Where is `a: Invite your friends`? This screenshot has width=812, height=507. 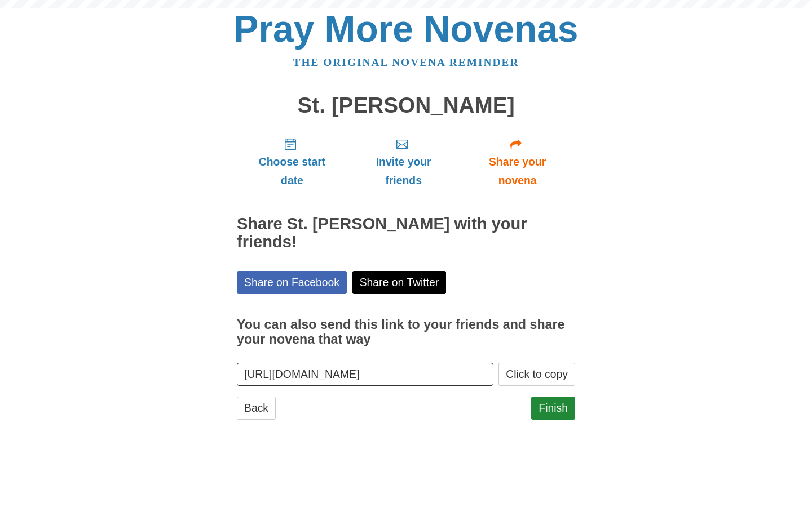
a: Invite your friends is located at coordinates (403, 162).